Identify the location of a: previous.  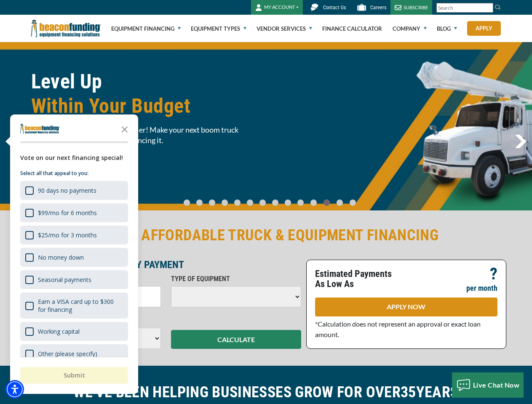
(11, 141).